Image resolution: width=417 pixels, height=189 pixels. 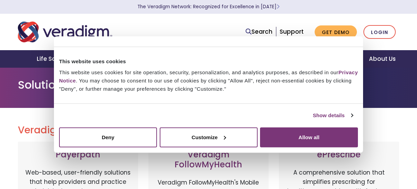 I want to click on button: Allow all, so click(x=309, y=137).